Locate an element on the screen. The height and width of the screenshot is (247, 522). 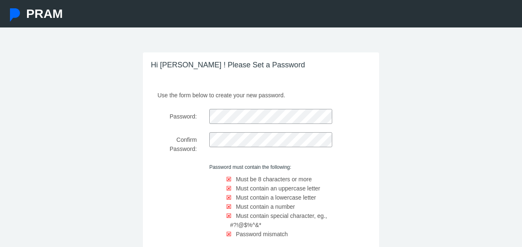
span: Must contain a number is located at coordinates (265, 206).